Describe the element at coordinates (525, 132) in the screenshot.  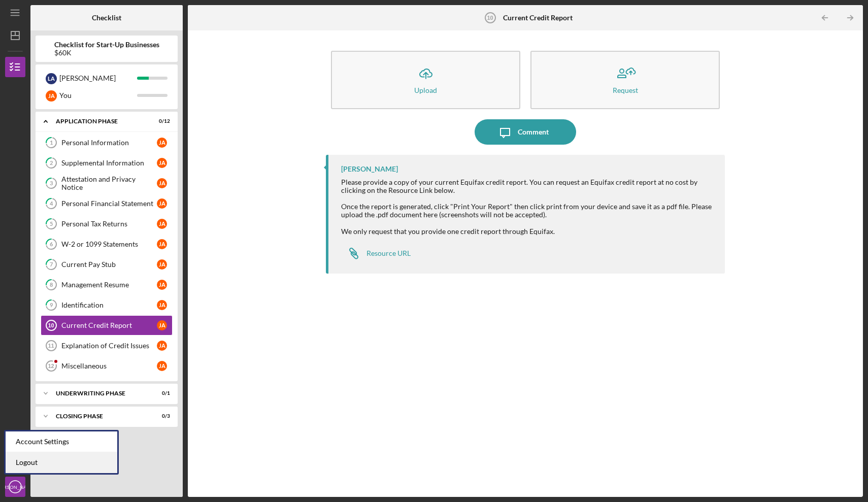
I see `button: Comment` at that location.